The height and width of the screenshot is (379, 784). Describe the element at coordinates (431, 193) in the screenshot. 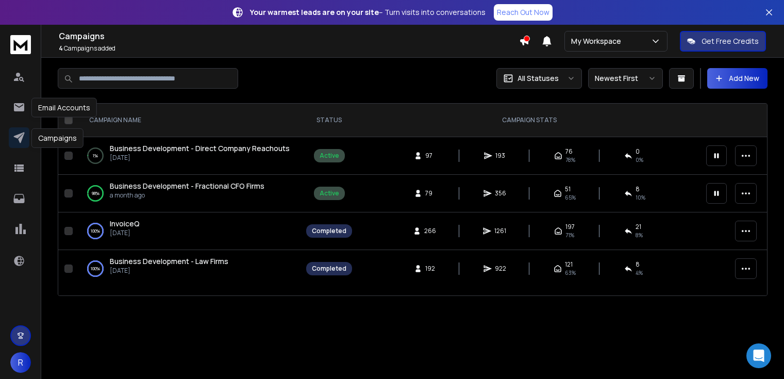

I see `span: 79` at that location.